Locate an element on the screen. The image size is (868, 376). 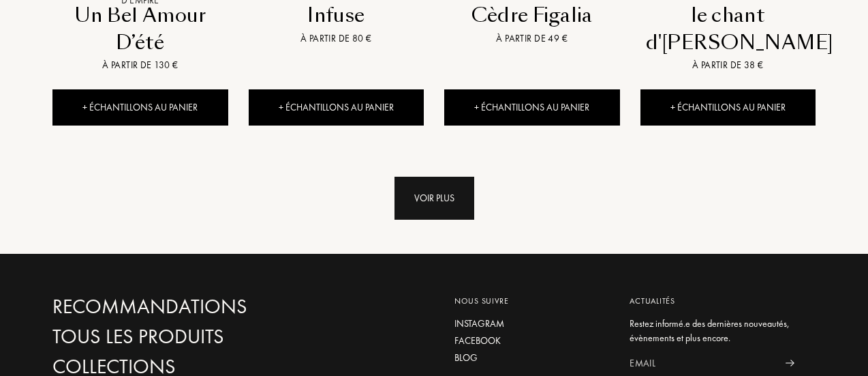
div: Recommandations is located at coordinates (172, 306).